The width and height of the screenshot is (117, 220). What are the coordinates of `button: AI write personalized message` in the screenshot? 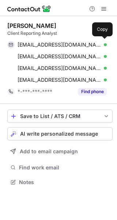 It's located at (60, 134).